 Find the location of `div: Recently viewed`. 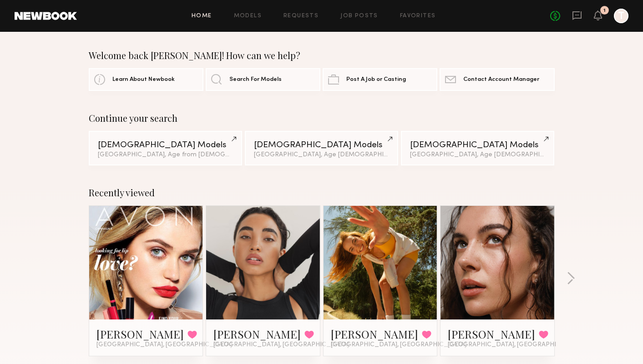

div: Recently viewed is located at coordinates (322, 193).